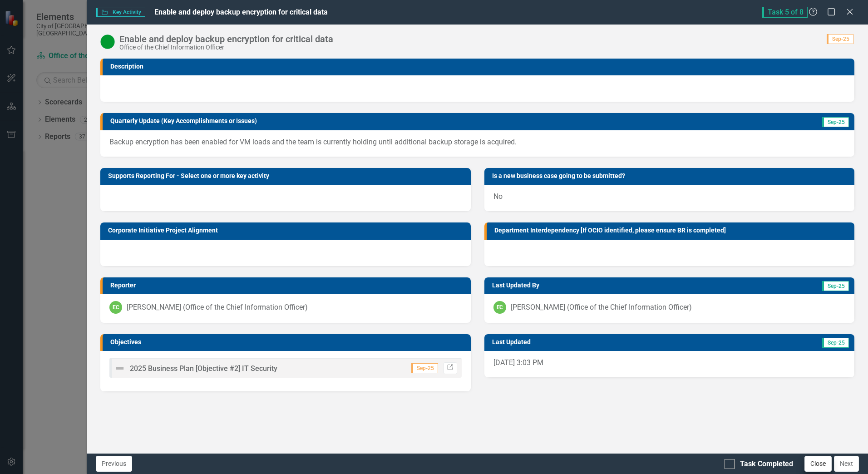 The image size is (868, 474). I want to click on h3: Supports Reporting For - Select one or more key activity, so click(287, 176).